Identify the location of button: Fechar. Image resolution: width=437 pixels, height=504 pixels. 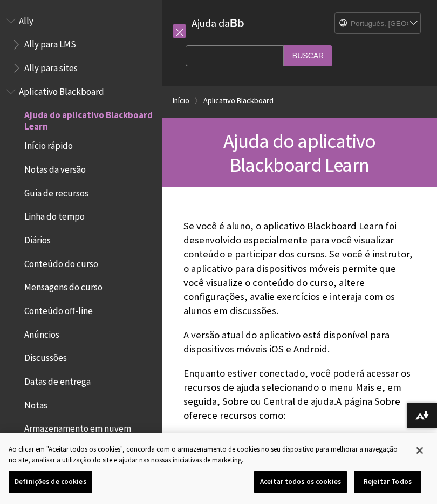
(420, 450).